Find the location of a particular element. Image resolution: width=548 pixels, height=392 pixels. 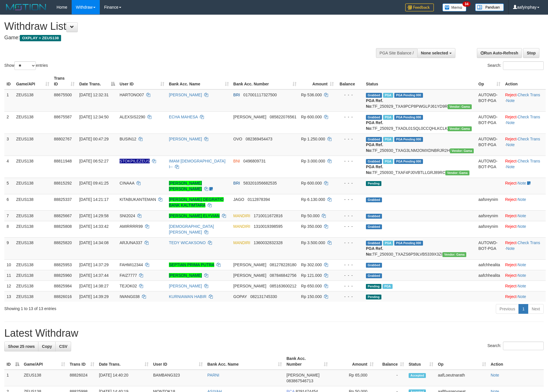

a: Copy is located at coordinates (47, 346).